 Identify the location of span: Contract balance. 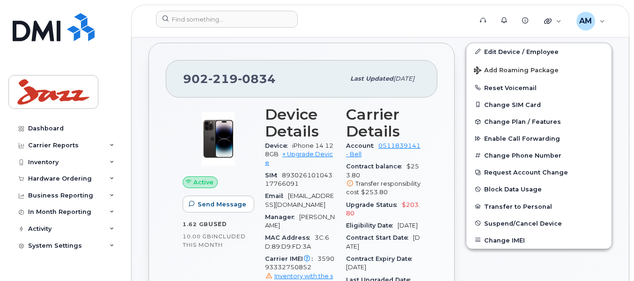
(376, 166).